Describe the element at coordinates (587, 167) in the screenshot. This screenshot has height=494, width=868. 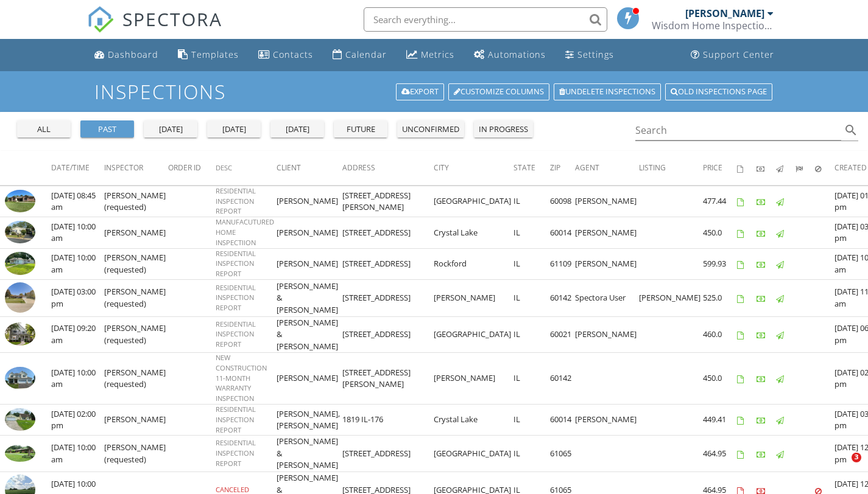
I see `span: Agent` at that location.